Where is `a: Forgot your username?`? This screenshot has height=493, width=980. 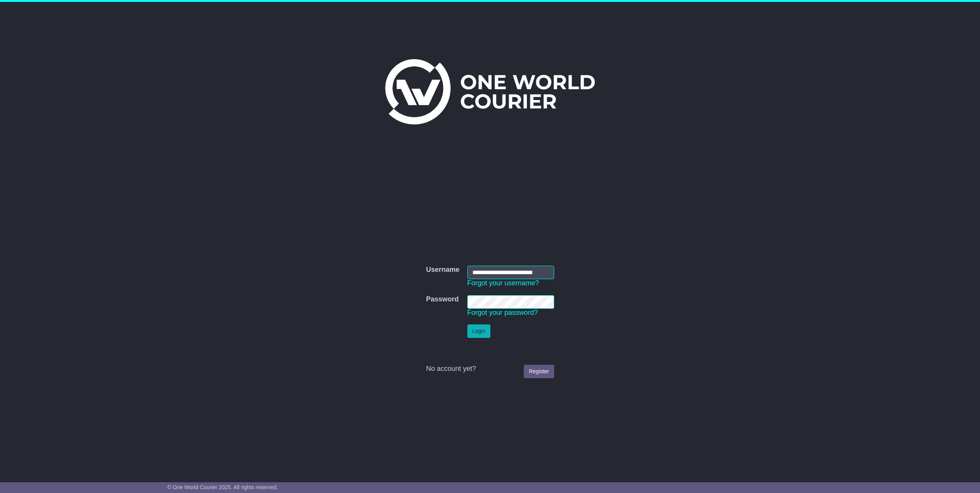
a: Forgot your username? is located at coordinates (503, 283).